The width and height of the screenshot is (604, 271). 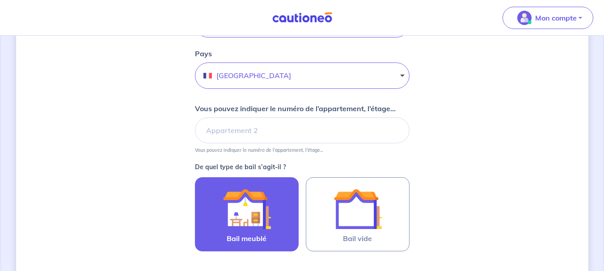 What do you see at coordinates (525, 18) in the screenshot?
I see `img: illu_account_valid_menu.svg` at bounding box center [525, 18].